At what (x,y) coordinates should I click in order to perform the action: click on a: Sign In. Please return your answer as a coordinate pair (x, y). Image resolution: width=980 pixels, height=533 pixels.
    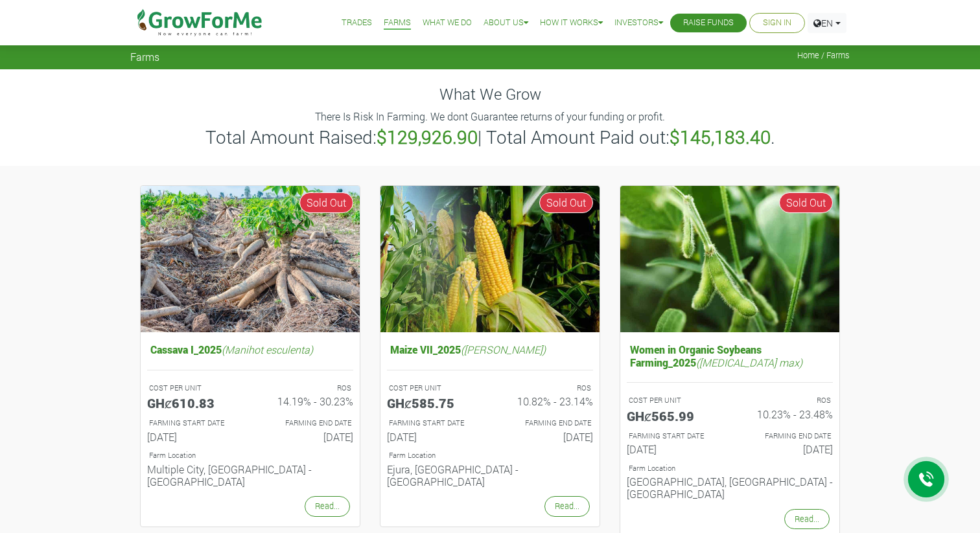
    Looking at the image, I should click on (777, 23).